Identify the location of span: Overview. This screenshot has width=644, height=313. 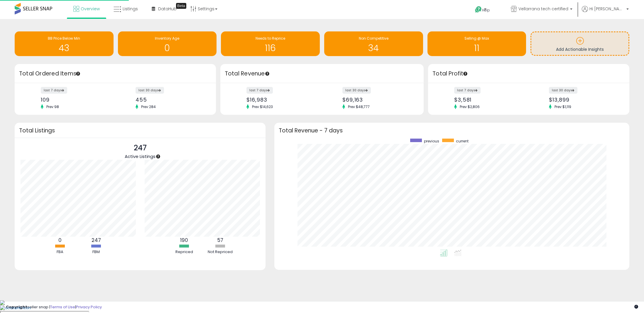
(90, 9).